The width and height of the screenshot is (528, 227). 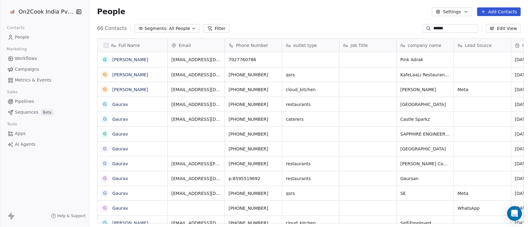 What do you see at coordinates (12, 124) in the screenshot?
I see `span: Tools` at bounding box center [12, 124].